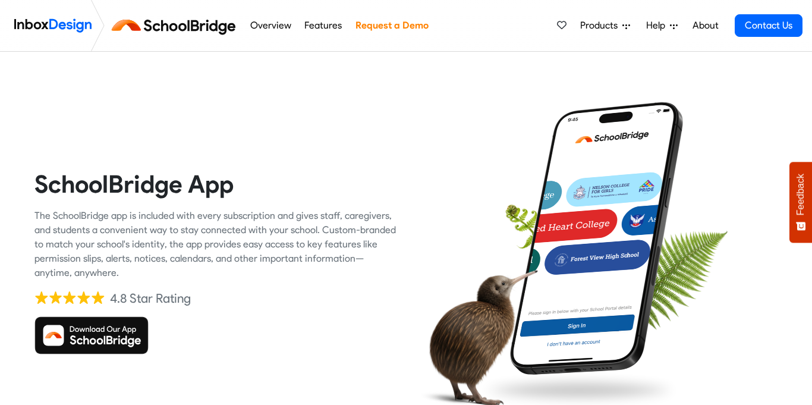  What do you see at coordinates (768, 26) in the screenshot?
I see `a: Contact Us` at bounding box center [768, 26].